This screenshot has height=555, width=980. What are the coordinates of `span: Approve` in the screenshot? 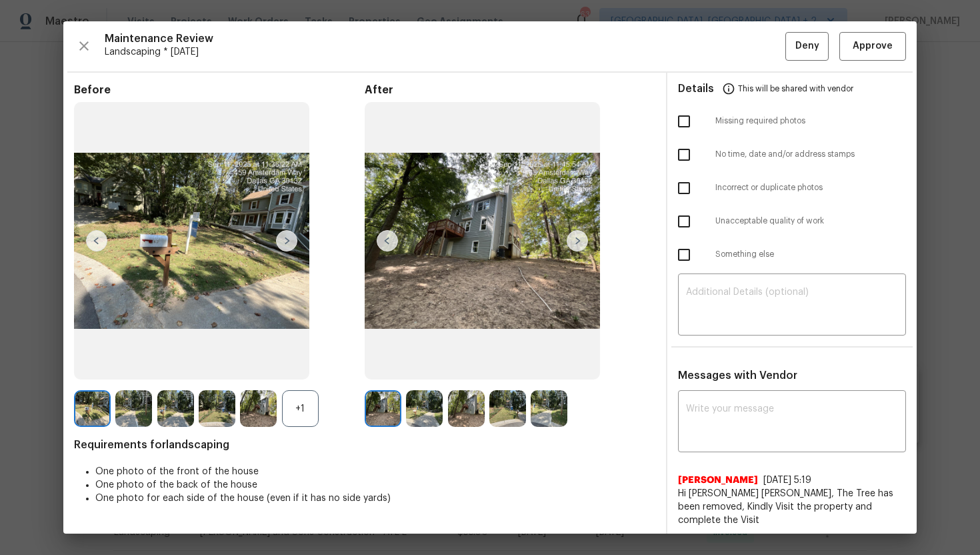 It's located at (873, 46).